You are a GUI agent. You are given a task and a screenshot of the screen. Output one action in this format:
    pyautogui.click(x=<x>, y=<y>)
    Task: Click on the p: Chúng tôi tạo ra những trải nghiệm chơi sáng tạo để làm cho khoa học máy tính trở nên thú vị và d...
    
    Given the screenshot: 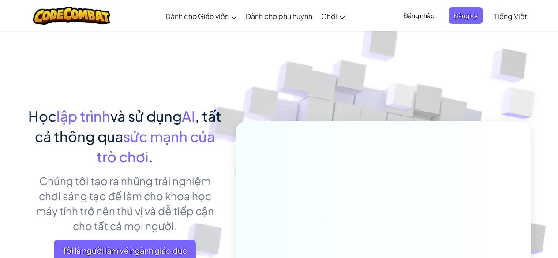 What is the action you would take?
    pyautogui.click(x=125, y=203)
    